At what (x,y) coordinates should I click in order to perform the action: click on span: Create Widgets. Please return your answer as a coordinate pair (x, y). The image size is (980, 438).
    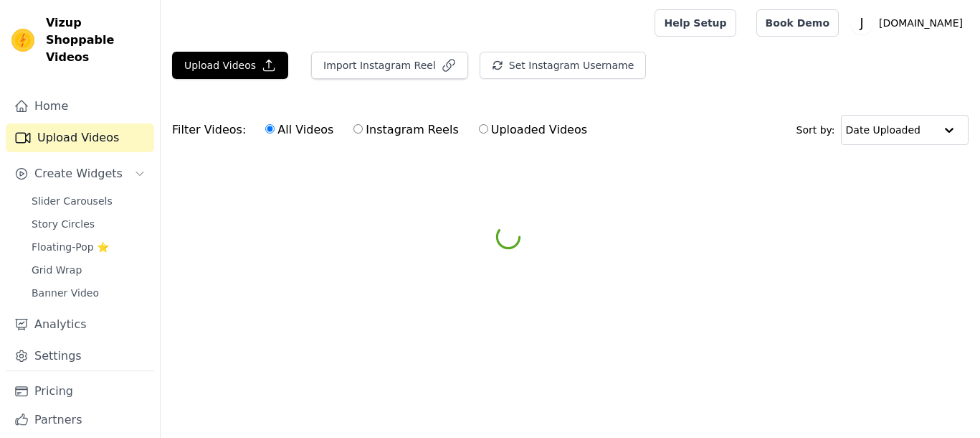
    Looking at the image, I should click on (78, 174).